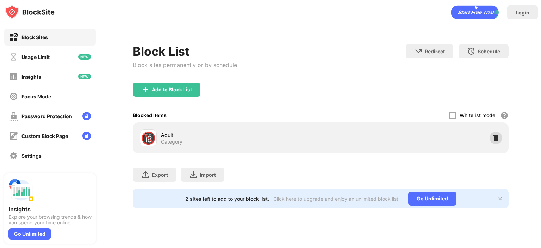 Image resolution: width=541 pixels, height=248 pixels. Describe the element at coordinates (160, 174) in the screenshot. I see `div: Export` at that location.